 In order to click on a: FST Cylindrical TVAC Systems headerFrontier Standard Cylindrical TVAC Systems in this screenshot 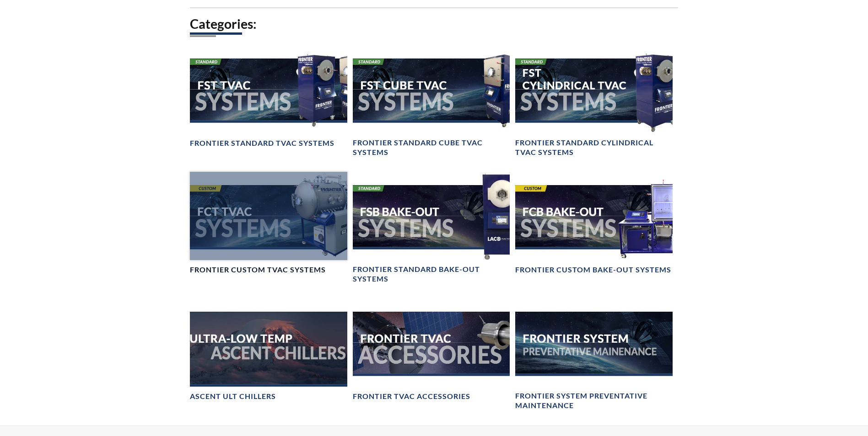, I will do `click(594, 101)`.